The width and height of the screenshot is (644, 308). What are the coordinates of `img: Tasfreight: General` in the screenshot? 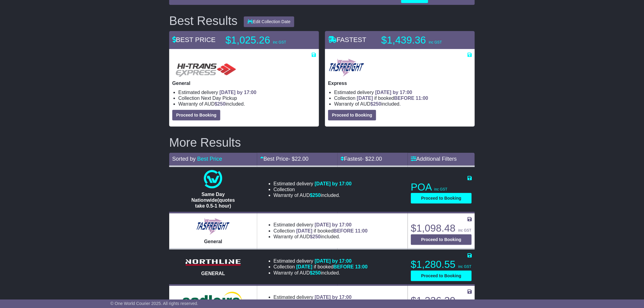 It's located at (213, 227).